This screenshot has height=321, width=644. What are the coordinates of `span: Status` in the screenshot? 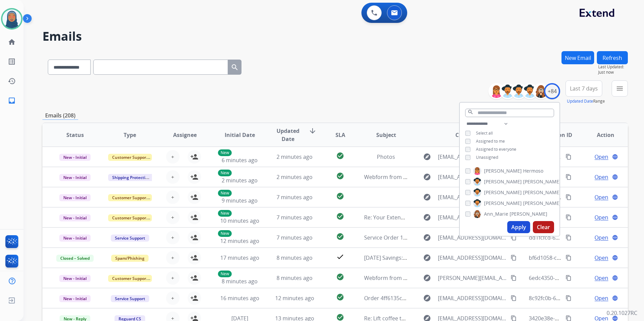 It's located at (75, 135).